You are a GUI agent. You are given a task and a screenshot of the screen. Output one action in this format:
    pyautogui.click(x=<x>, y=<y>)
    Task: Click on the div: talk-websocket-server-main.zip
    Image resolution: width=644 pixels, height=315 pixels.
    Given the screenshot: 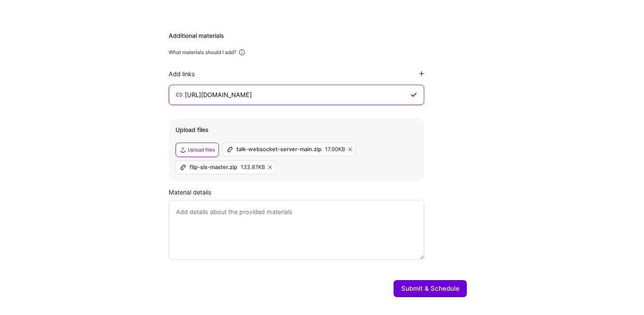 What is the action you would take?
    pyautogui.click(x=279, y=149)
    